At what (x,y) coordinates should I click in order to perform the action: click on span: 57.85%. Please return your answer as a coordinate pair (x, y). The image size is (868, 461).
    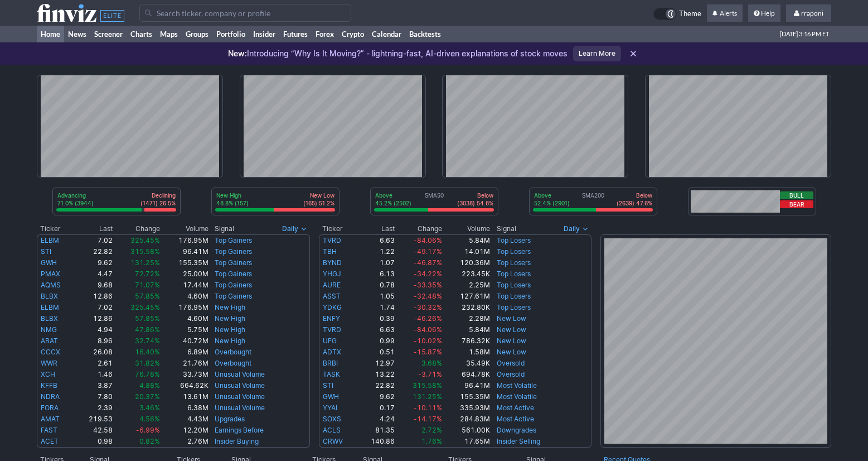
    Looking at the image, I should click on (147, 295).